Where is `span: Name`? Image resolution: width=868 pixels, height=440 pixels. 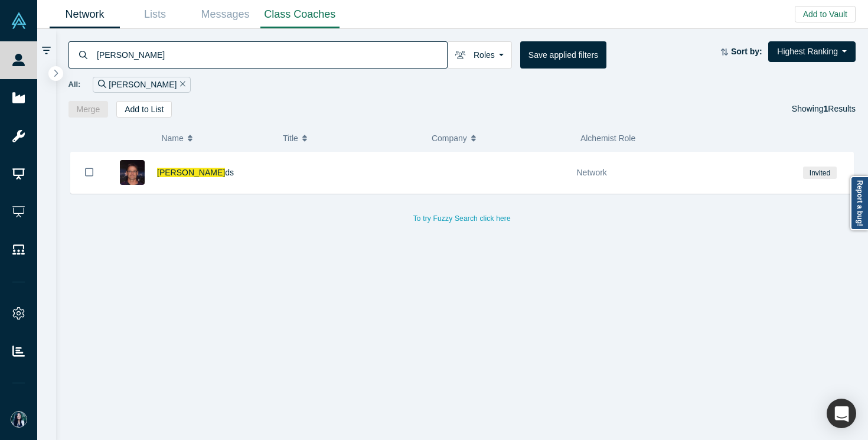 span: Name is located at coordinates (172, 138).